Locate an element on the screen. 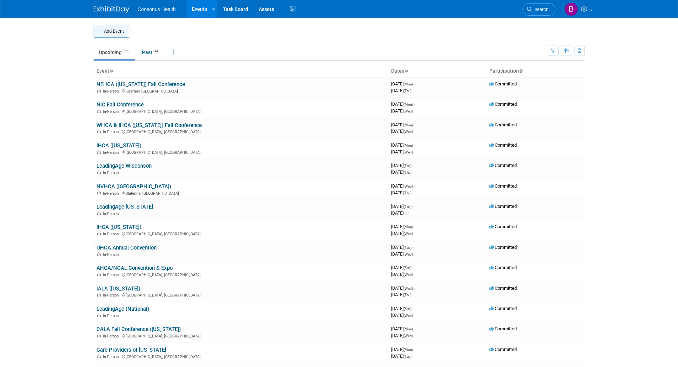 The width and height of the screenshot is (678, 367). button: Add Event is located at coordinates (111, 31).